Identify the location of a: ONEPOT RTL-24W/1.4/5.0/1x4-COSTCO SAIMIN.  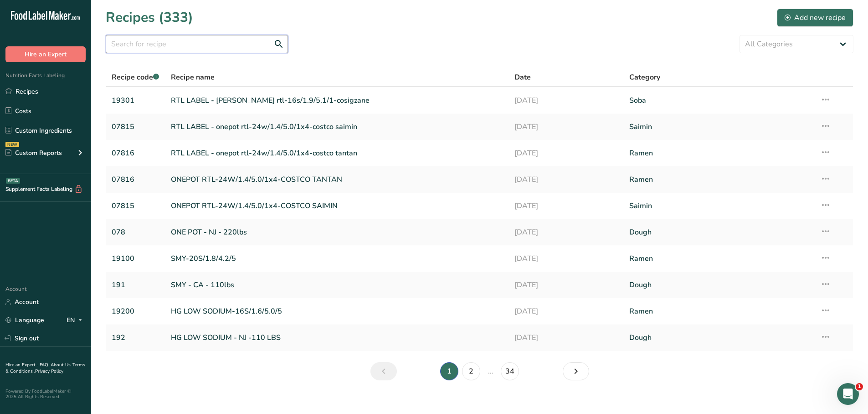
(337, 207).